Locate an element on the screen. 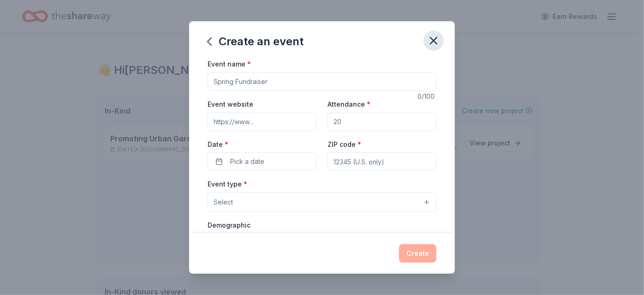  button: Pick a date is located at coordinates (262, 161).